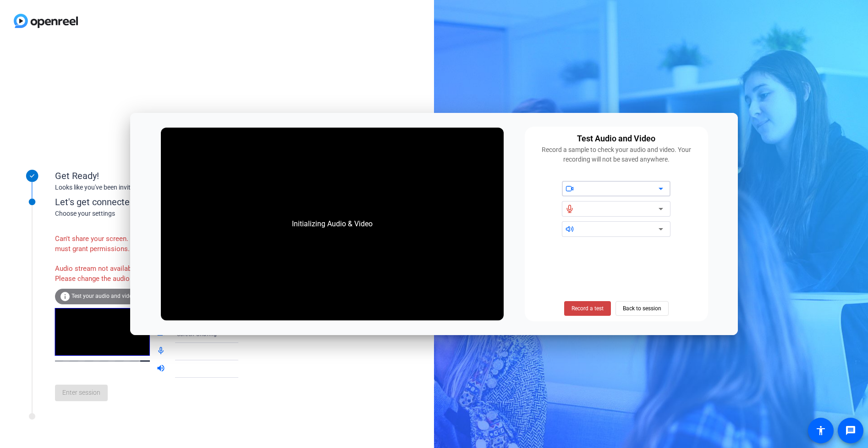  What do you see at coordinates (147, 187) in the screenshot?
I see `div: Looks like you've been invited to join` at bounding box center [147, 187].